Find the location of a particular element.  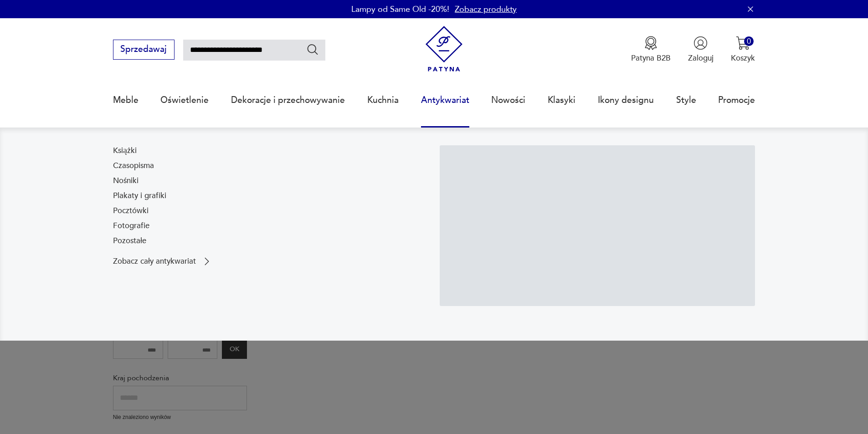

a: Promocje is located at coordinates (736, 100).